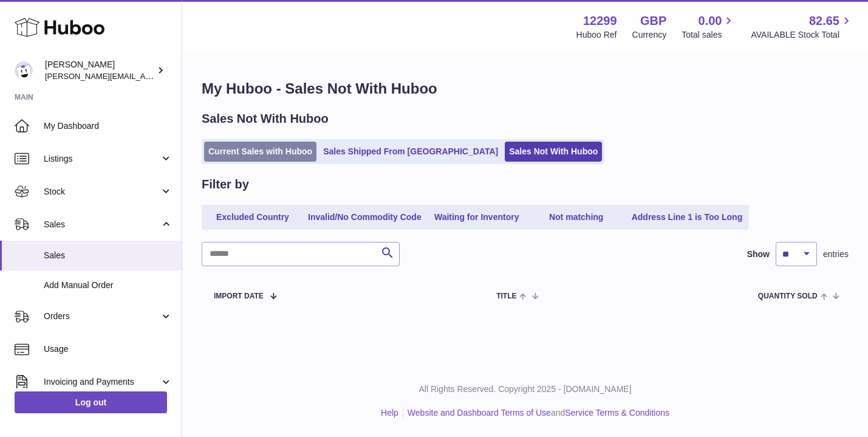 This screenshot has width=868, height=437. Describe the element at coordinates (554, 152) in the screenshot. I see `a: Sales Not With Huboo` at that location.